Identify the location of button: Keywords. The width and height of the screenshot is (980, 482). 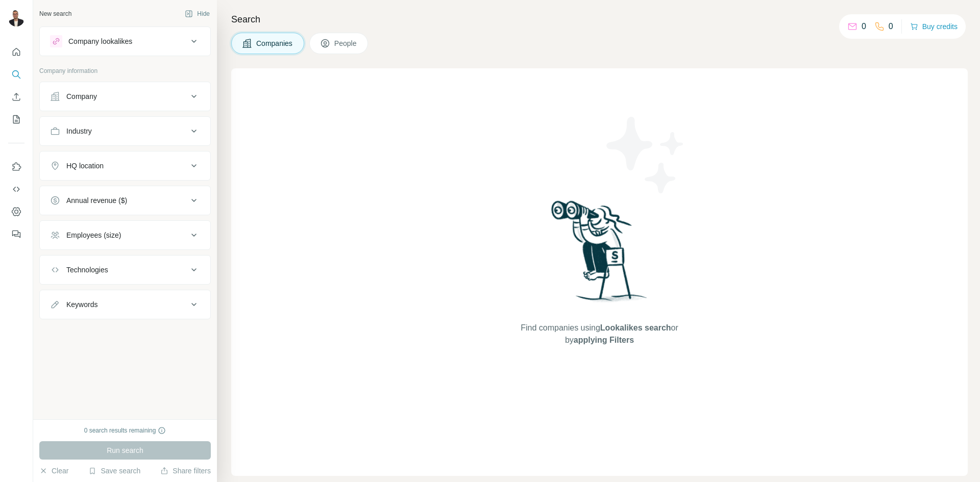
(125, 304).